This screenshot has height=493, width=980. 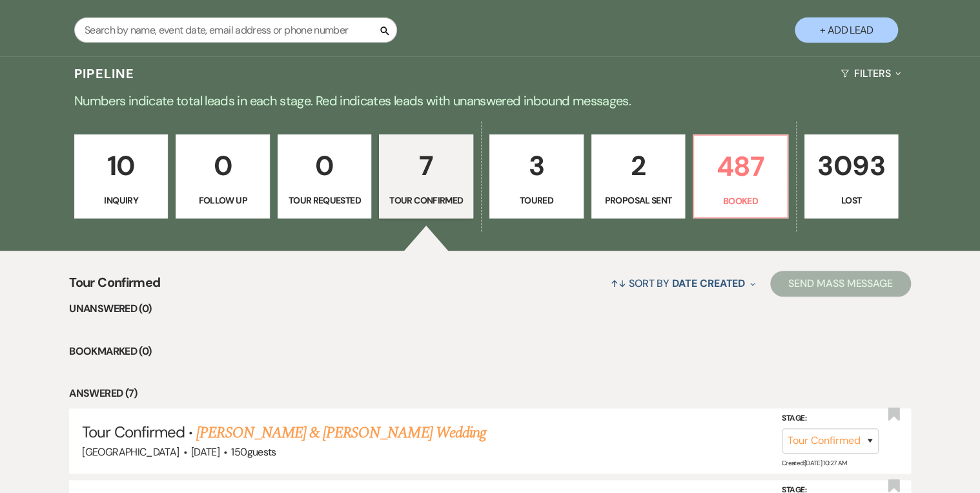 I want to click on a: 10Inquiry, so click(x=121, y=176).